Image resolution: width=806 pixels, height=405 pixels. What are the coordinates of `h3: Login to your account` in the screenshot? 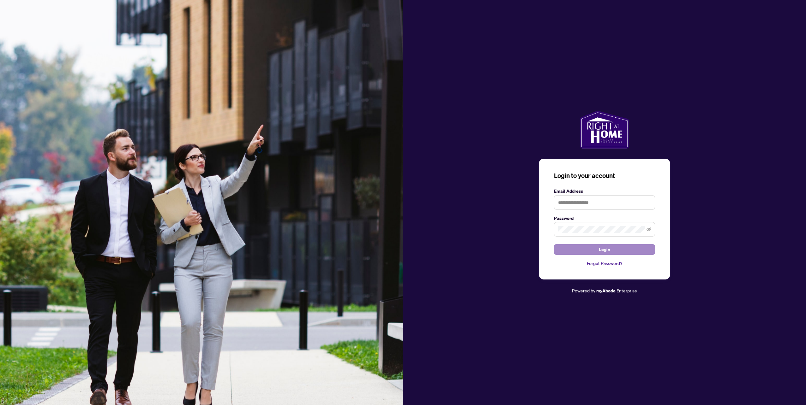 It's located at (604, 176).